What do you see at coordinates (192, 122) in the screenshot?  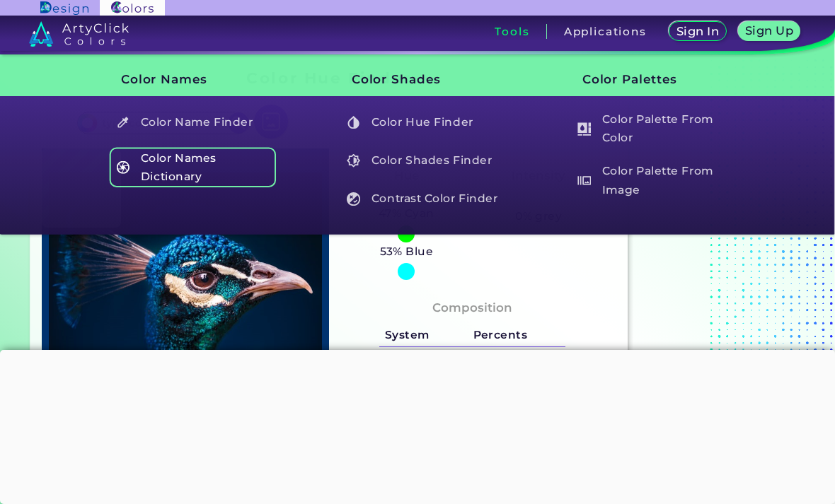 I see `h5: Color Name Finder` at bounding box center [192, 122].